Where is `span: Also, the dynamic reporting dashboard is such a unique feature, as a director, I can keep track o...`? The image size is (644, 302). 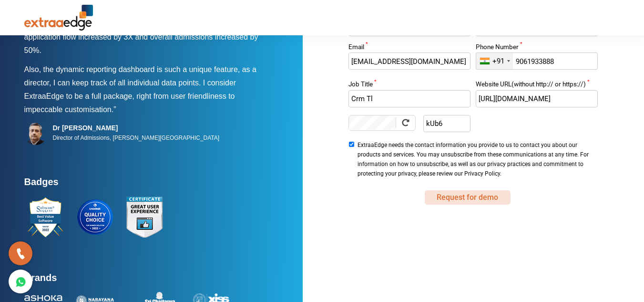
span: Also, the dynamic reporting dashboard is such a unique feature, as a director, I can keep track o... is located at coordinates (140, 76).